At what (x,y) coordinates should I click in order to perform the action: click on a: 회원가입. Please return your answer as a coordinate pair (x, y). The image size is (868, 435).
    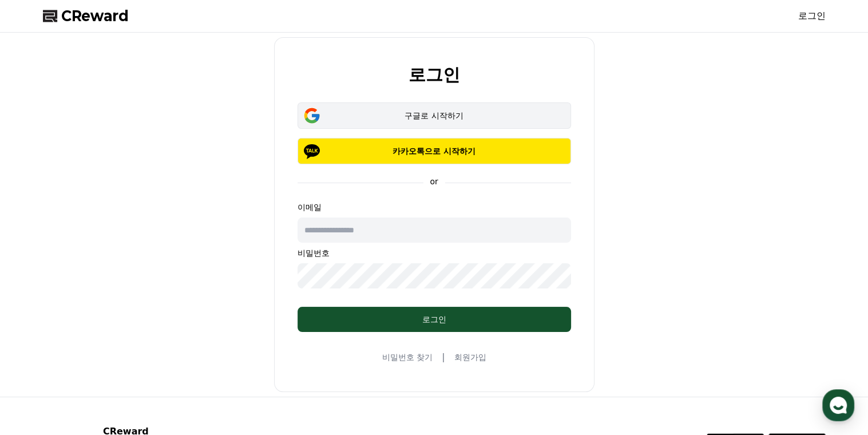
    Looking at the image, I should click on (470, 357).